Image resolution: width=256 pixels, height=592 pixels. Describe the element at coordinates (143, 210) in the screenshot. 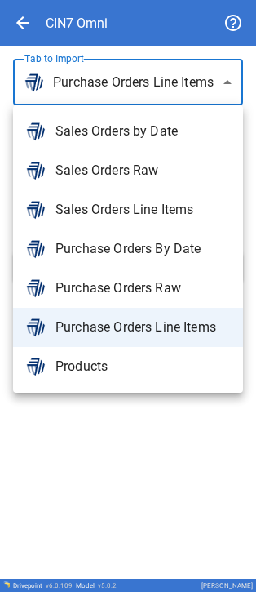

I see `span: Sales Orders Line Items` at that location.